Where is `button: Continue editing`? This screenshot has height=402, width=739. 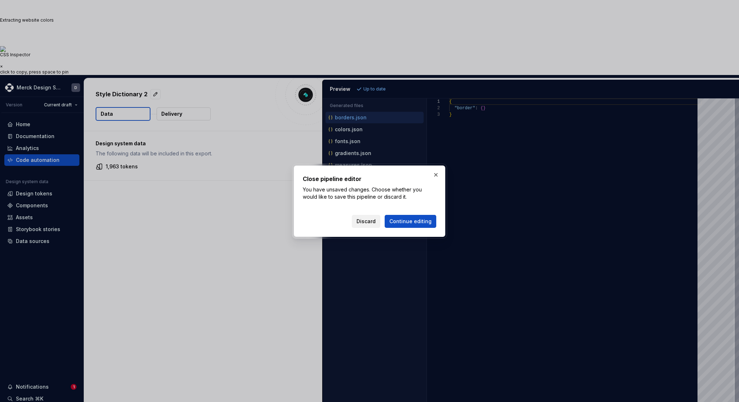 button: Continue editing is located at coordinates (410, 221).